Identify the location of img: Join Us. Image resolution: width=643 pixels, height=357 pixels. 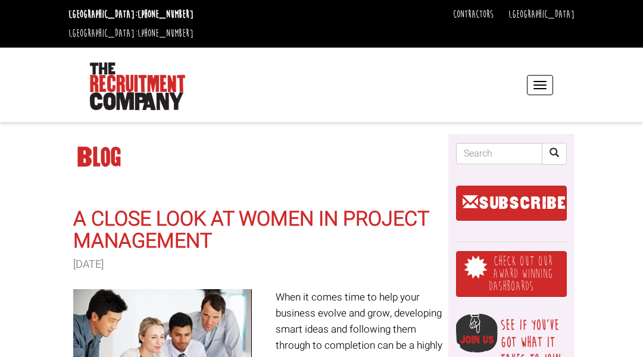
(477, 333).